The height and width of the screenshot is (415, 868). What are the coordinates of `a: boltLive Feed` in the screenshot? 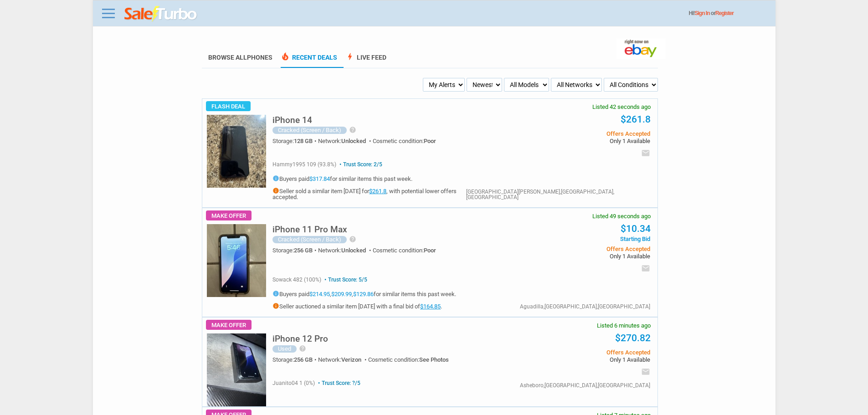 It's located at (366, 60).